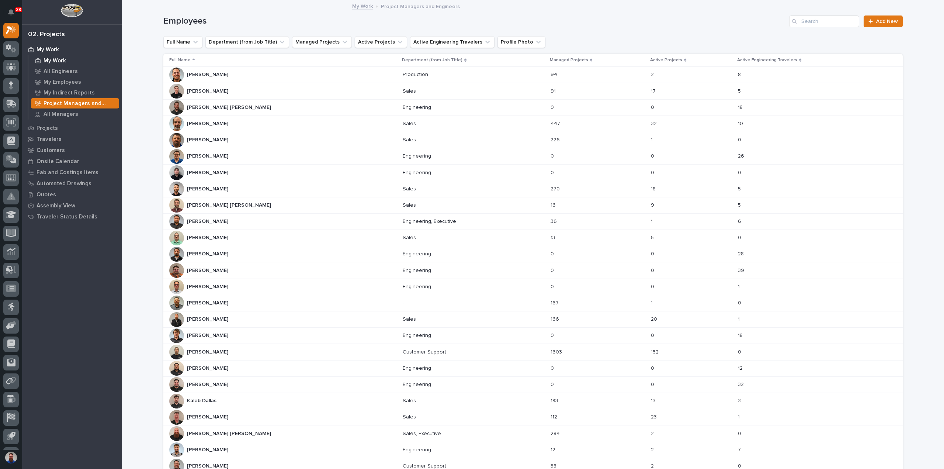 The height and width of the screenshot is (469, 944). Describe the element at coordinates (72, 161) in the screenshot. I see `a: Onsite Calendar` at that location.